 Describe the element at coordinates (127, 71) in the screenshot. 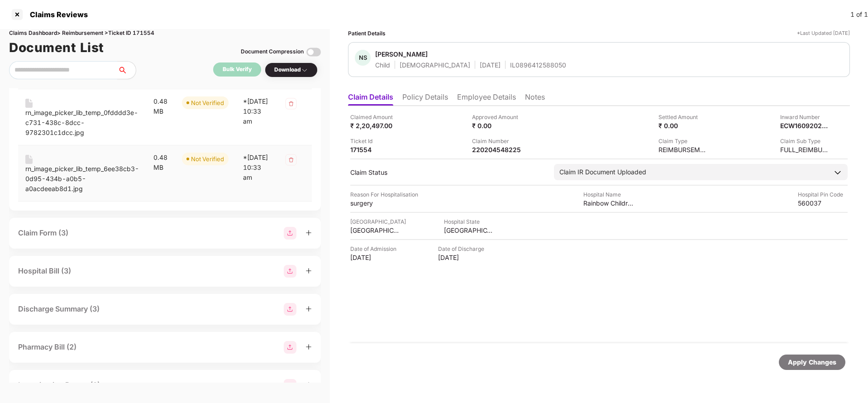

I see `button: search` at that location.